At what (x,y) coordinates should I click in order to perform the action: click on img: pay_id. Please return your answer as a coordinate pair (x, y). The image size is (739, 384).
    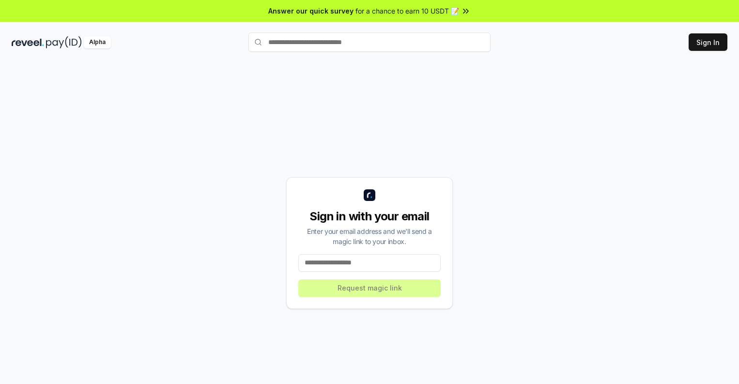
    Looking at the image, I should click on (64, 42).